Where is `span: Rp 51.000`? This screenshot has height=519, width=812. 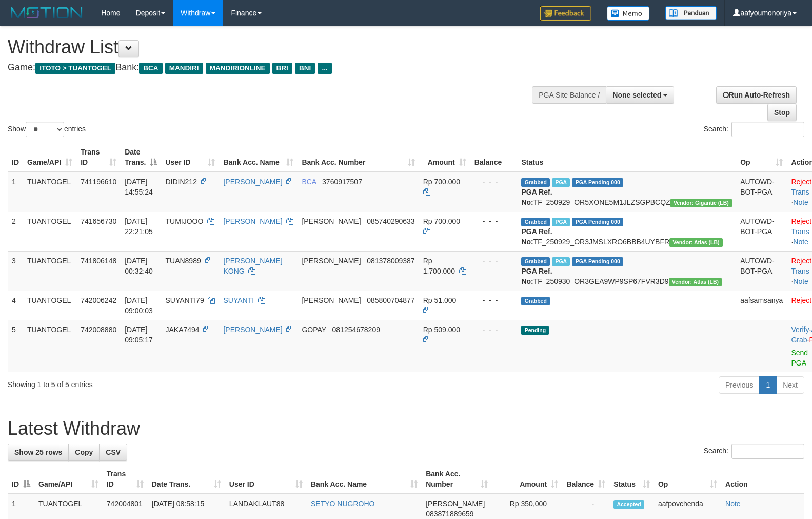
span: Rp 51.000 is located at coordinates (439, 300).